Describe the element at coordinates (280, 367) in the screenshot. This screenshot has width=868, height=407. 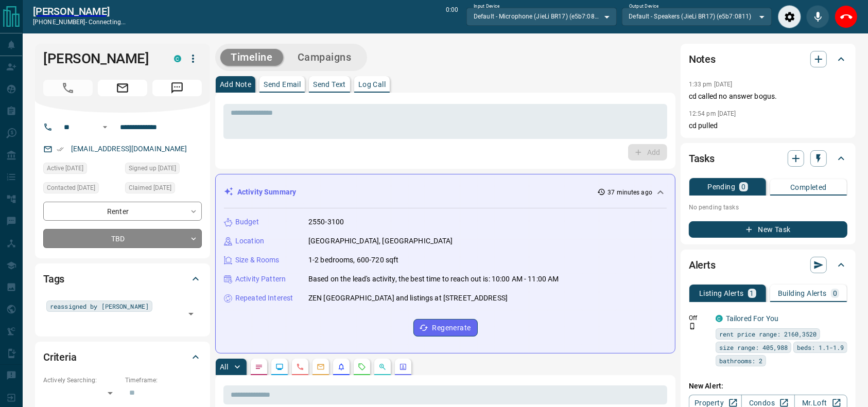
I see `svg: Lead Browsing Activity` at that location.